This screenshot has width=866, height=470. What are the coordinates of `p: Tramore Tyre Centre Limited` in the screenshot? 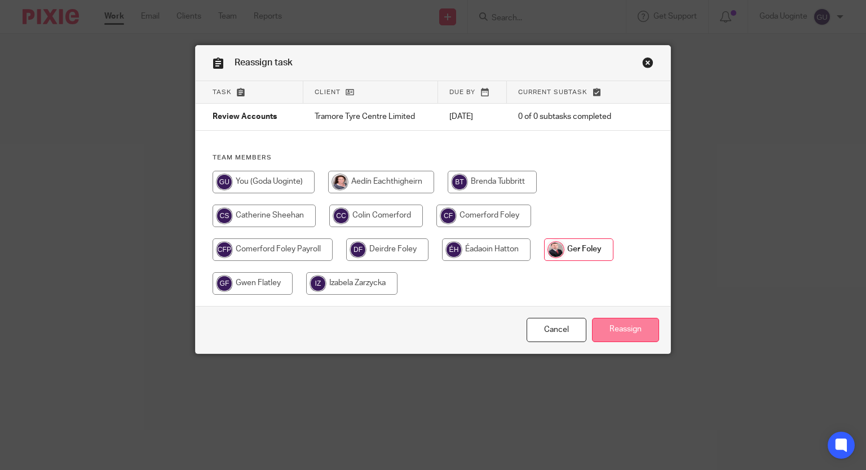 It's located at (370, 117).